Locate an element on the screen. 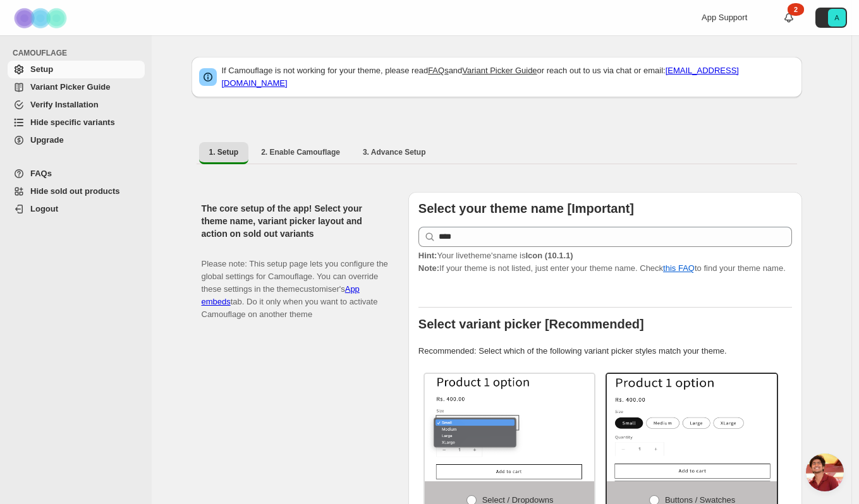  strong: Hint: is located at coordinates (427, 255).